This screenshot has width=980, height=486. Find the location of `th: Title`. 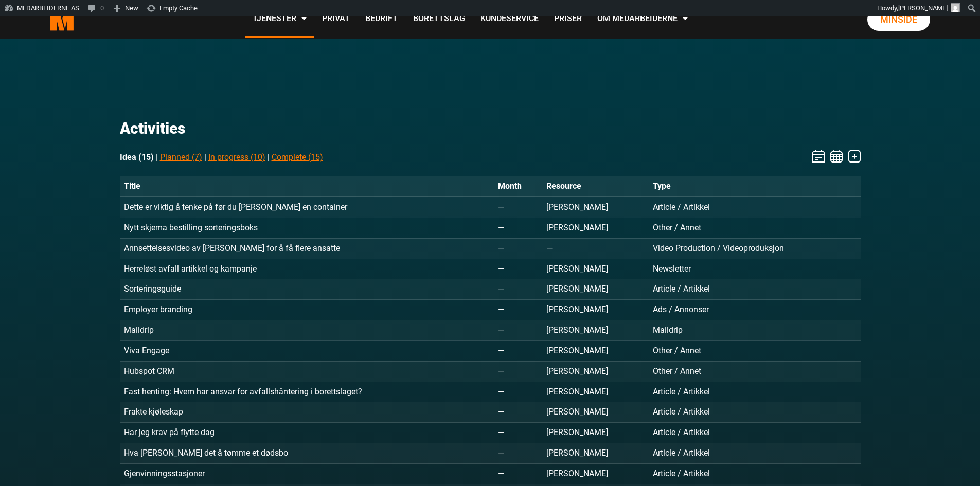

th: Title is located at coordinates (307, 187).